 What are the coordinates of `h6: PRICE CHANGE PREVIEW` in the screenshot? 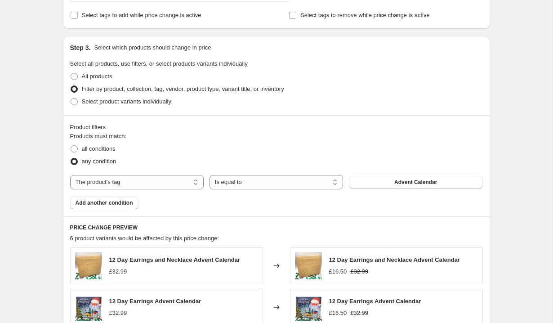 It's located at (277, 228).